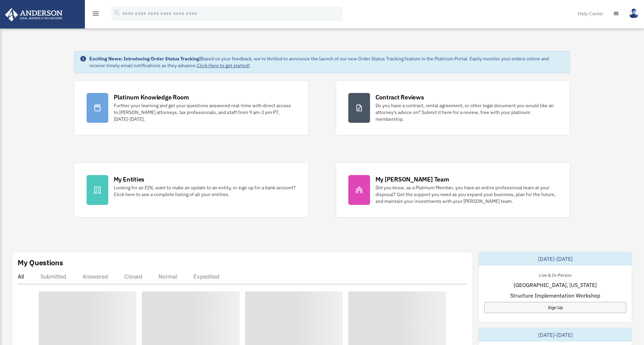 The image size is (644, 345). What do you see at coordinates (96, 15) in the screenshot?
I see `a: menu` at bounding box center [96, 15].